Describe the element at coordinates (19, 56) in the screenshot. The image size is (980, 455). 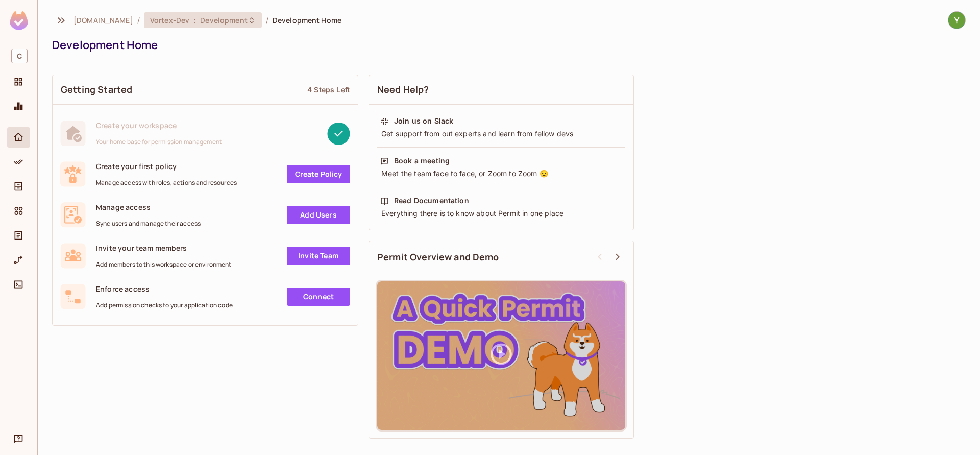
I see `div: Workspace: consoleconnect.com` at that location.